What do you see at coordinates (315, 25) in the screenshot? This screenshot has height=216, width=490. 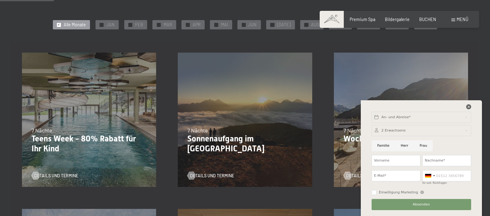 I see `span: AUG` at bounding box center [315, 25].